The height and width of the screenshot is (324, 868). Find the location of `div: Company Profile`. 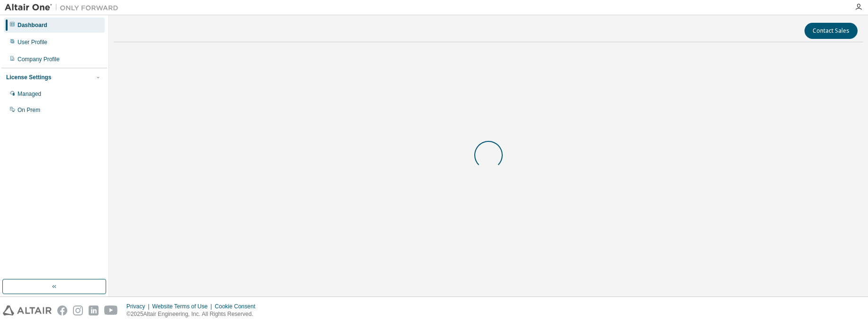

div: Company Profile is located at coordinates (38, 59).